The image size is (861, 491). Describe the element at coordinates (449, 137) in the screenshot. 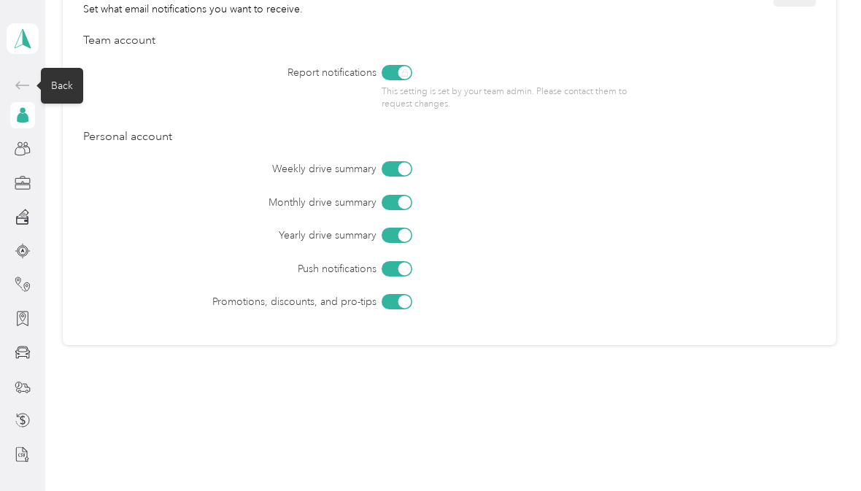

I see `div: Personal account` at that location.